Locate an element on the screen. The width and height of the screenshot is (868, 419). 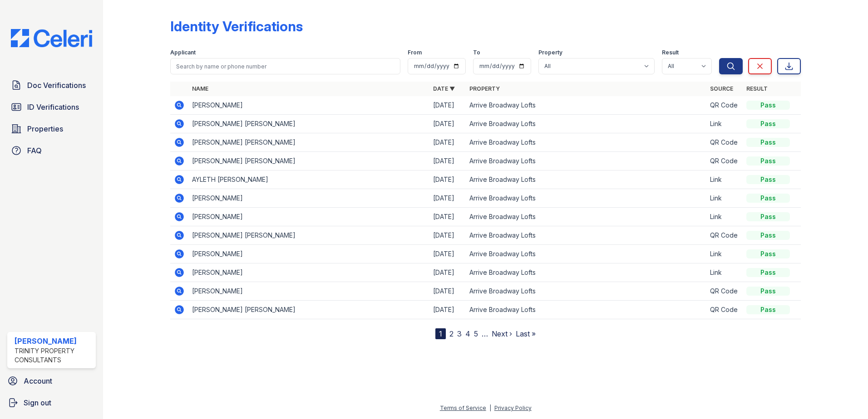
a: 3 is located at coordinates (459, 334).